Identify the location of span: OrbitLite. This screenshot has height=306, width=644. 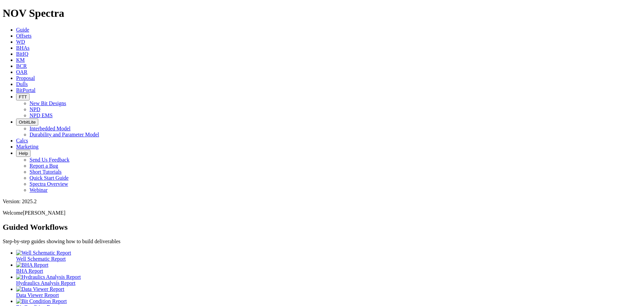
(27, 121).